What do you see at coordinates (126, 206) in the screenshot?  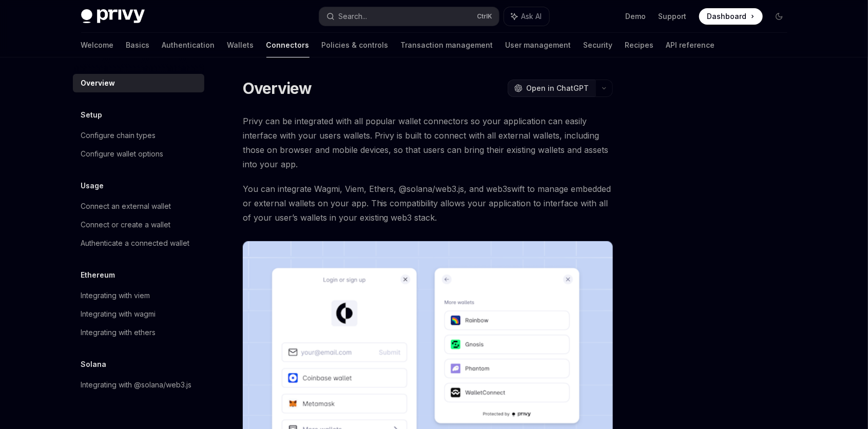 I see `div: Connect an external wallet` at bounding box center [126, 206].